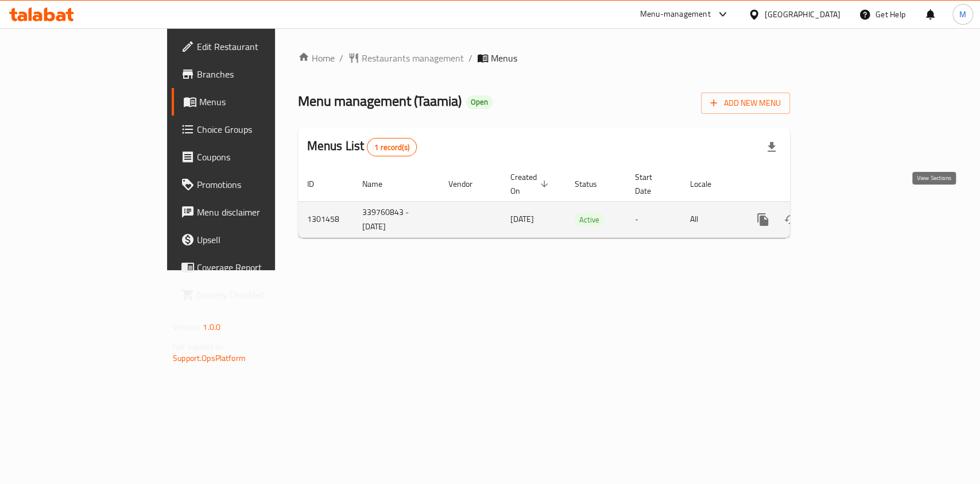 The width and height of the screenshot is (980, 484). What do you see at coordinates (259, 240) in the screenshot?
I see `span: Upsell` at bounding box center [259, 240].